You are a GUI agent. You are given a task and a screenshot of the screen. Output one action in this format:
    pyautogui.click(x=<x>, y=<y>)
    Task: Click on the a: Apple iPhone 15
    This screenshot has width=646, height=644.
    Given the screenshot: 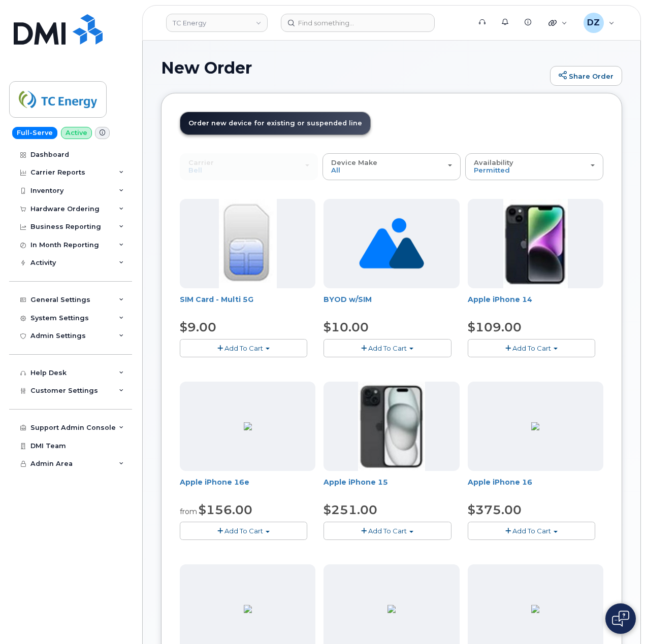 What is the action you would take?
    pyautogui.click(x=356, y=482)
    